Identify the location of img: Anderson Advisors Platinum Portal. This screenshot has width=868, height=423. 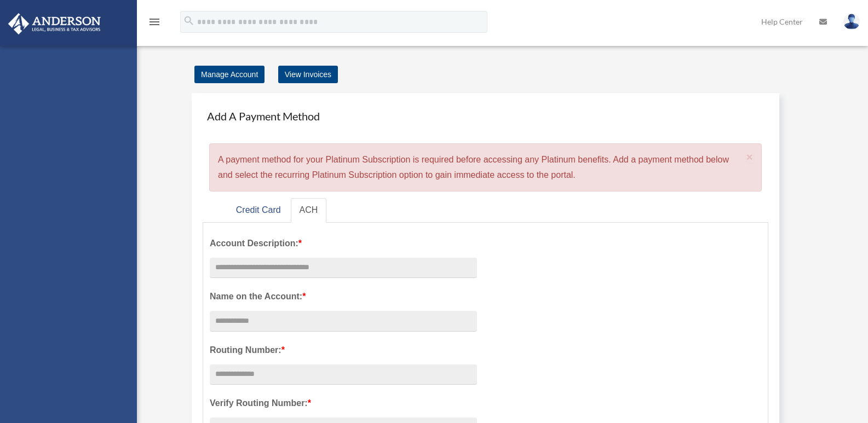
(55, 23).